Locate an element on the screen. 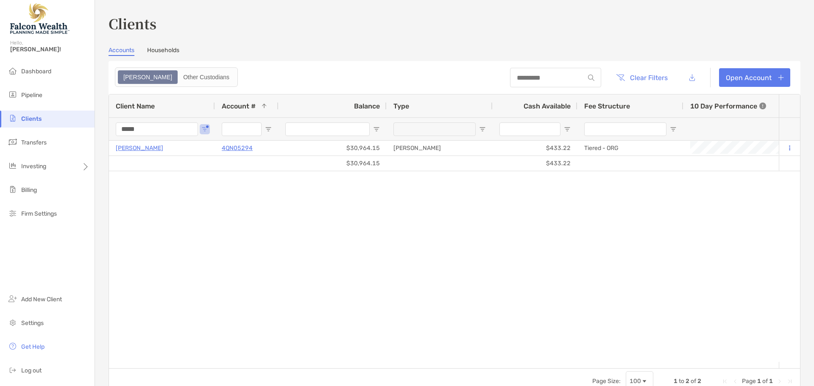  span: Client Name is located at coordinates (135, 106).